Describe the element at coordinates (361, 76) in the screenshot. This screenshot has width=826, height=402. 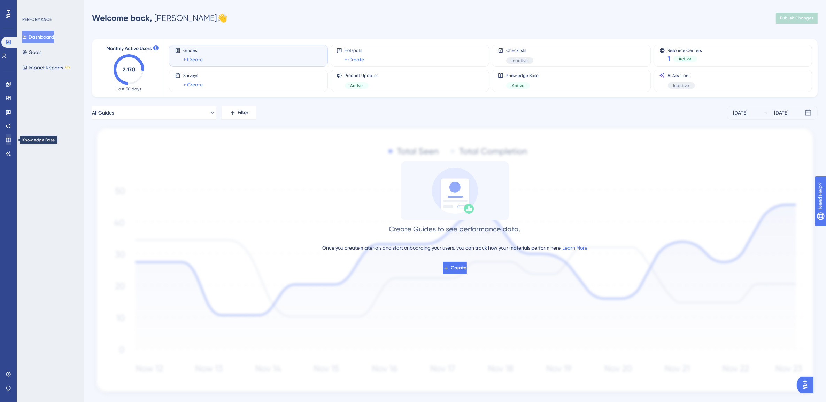
I see `span: Product Updates` at that location.